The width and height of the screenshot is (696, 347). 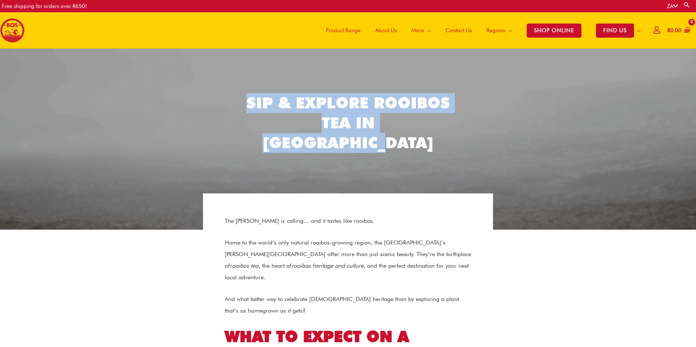 I want to click on span: FIND US, so click(x=615, y=30).